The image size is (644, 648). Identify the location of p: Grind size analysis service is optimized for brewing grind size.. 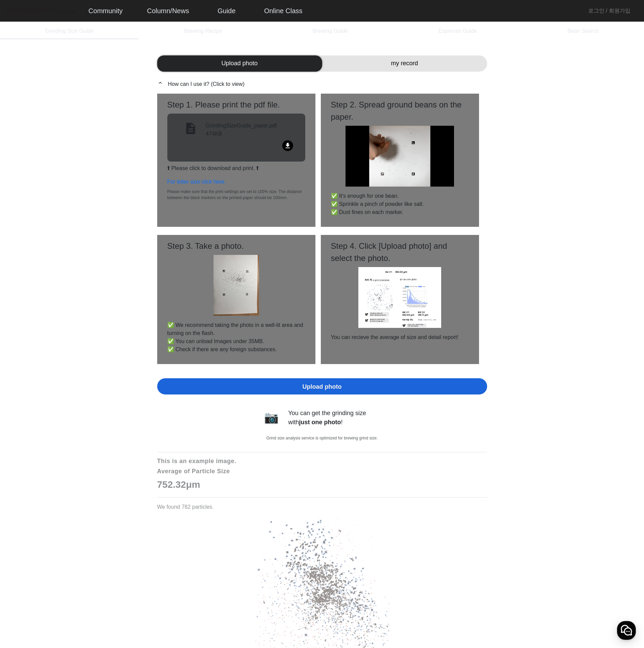
(322, 438).